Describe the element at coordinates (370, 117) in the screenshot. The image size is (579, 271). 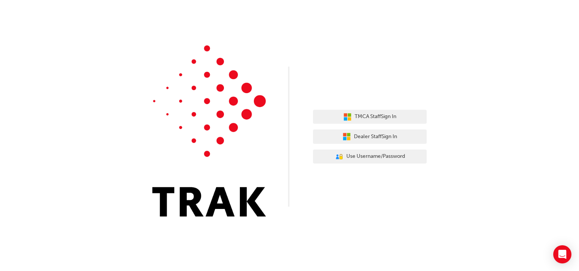
I see `button: TMCA StaffSign In` at that location.